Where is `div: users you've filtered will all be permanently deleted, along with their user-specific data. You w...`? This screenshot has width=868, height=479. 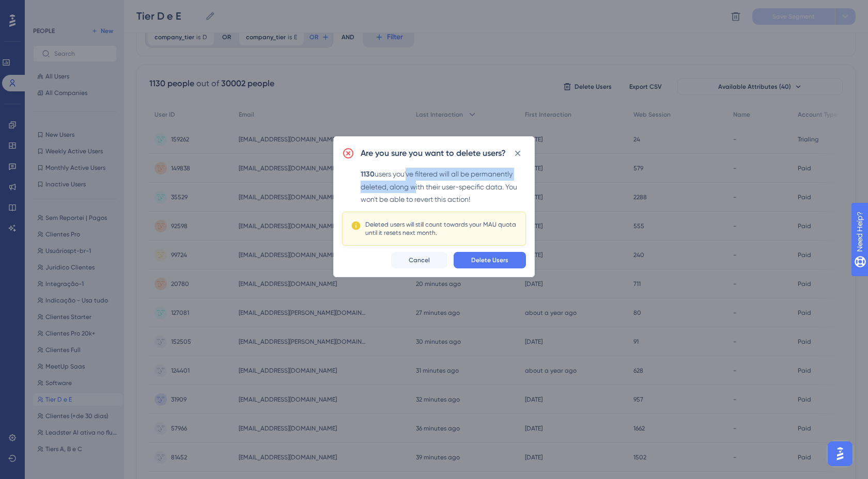 div: users you've filtered will all be permanently deleted, along with their user-specific data. You w... is located at coordinates (443, 186).